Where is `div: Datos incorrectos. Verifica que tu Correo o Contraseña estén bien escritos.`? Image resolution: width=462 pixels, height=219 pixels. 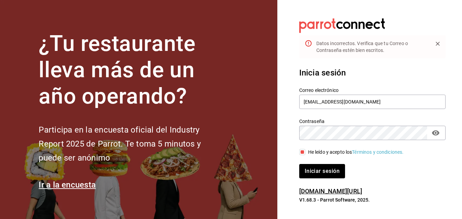 div: Datos incorrectos. Verifica que tu Correo o Contraseña estén bien escritos. is located at coordinates (372, 47).